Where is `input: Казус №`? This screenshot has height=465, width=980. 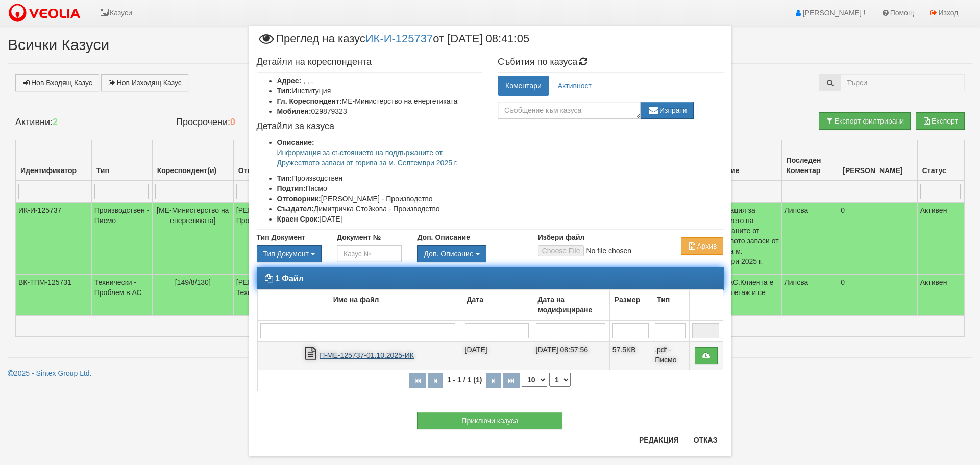 input: Казус № is located at coordinates (369, 254).